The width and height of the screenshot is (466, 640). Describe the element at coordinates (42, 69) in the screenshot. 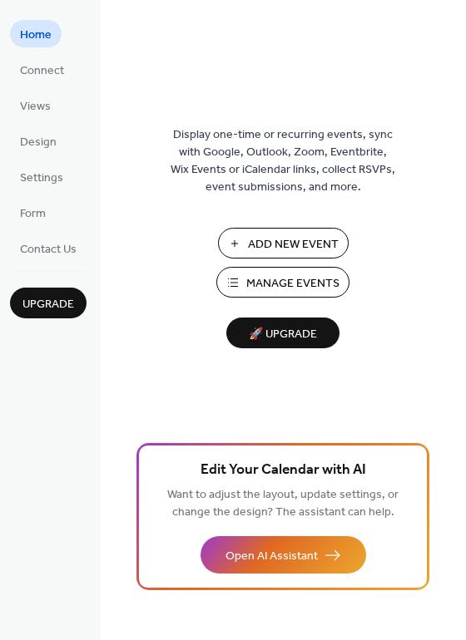

I see `a: Connect` at that location.